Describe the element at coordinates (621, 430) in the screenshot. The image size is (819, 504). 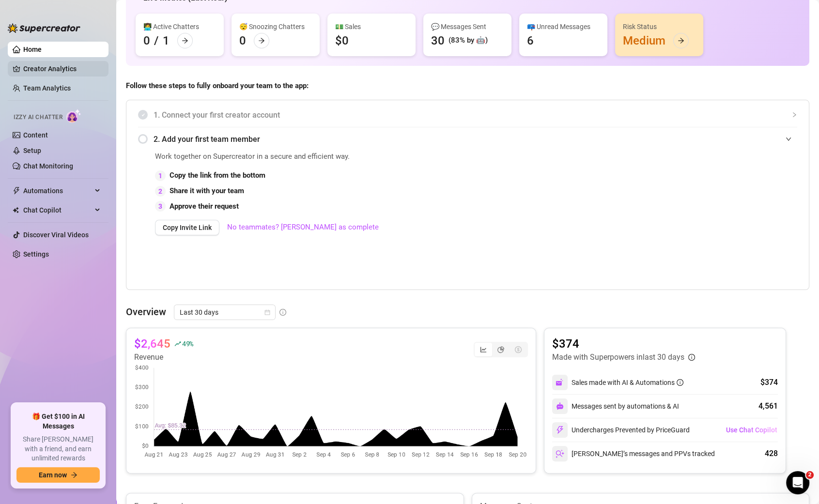
I see `div: Undercharges Prevented by PriceGuard` at that location.